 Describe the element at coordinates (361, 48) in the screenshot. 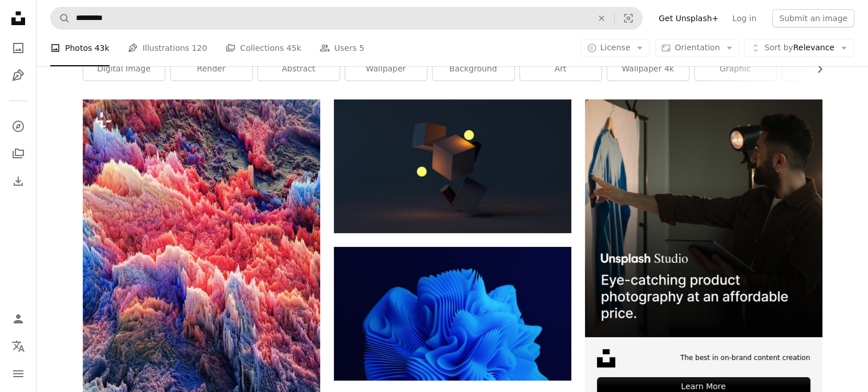

I see `span: 5` at that location.